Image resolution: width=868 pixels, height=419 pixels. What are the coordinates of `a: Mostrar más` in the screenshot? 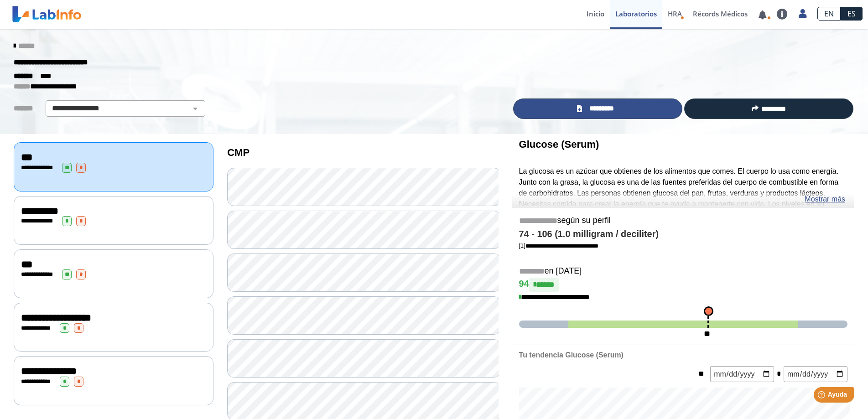 It's located at (825, 199).